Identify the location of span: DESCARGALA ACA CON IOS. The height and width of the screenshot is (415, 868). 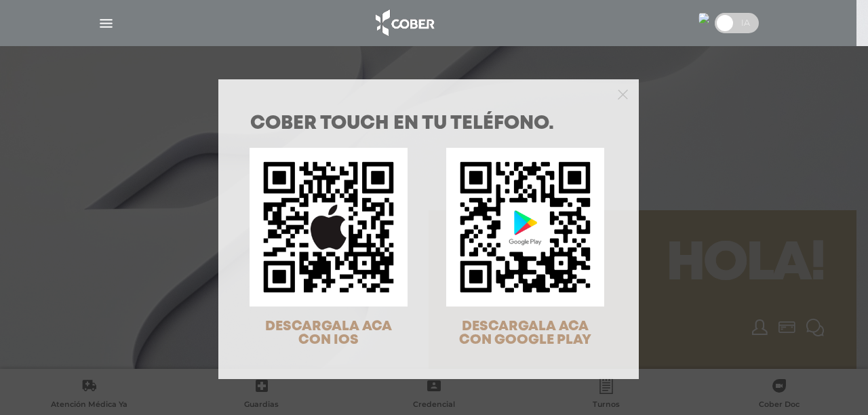
(328, 332).